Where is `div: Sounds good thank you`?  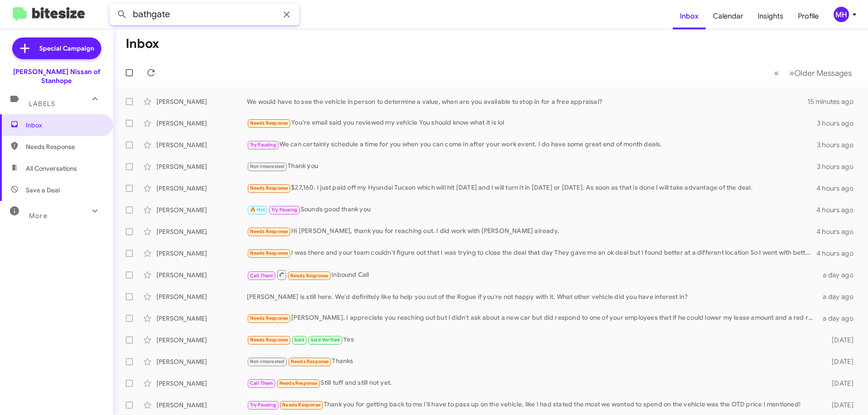 div: Sounds good thank you is located at coordinates (532, 209).